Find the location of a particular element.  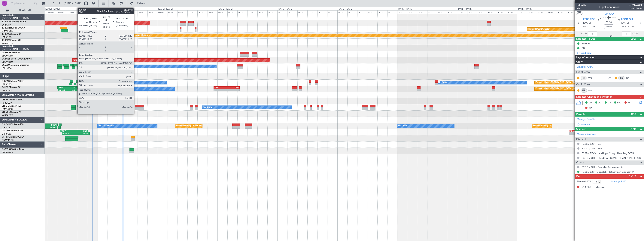

span: Flight Crew is located at coordinates (583, 72).